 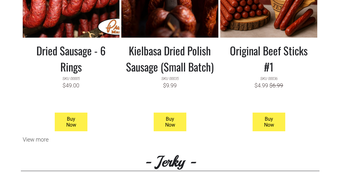 I want to click on span: $6.99, so click(x=276, y=85).